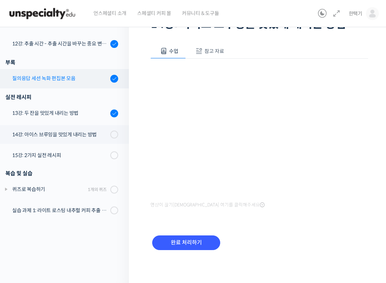  I want to click on span: 참고 자료, so click(214, 51).